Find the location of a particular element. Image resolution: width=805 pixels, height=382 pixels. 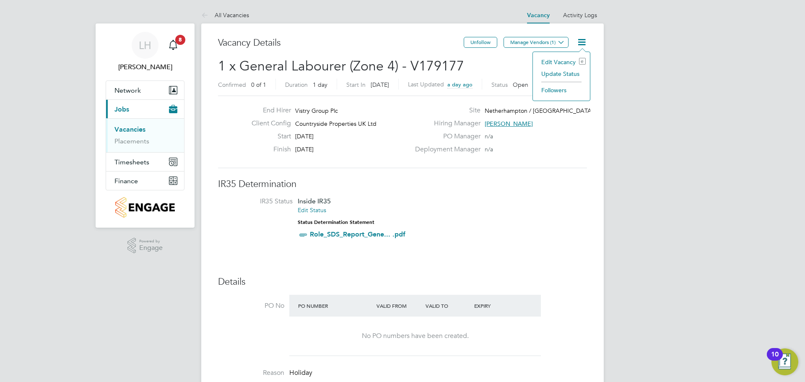

a: 8 is located at coordinates (173, 45).